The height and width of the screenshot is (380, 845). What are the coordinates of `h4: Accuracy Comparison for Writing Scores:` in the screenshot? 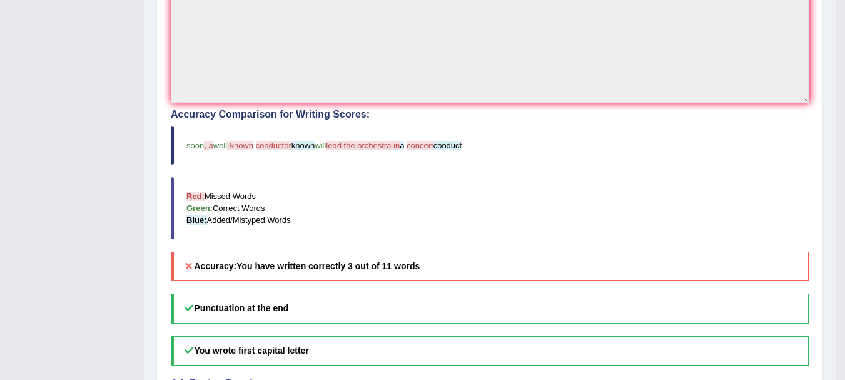 It's located at (490, 114).